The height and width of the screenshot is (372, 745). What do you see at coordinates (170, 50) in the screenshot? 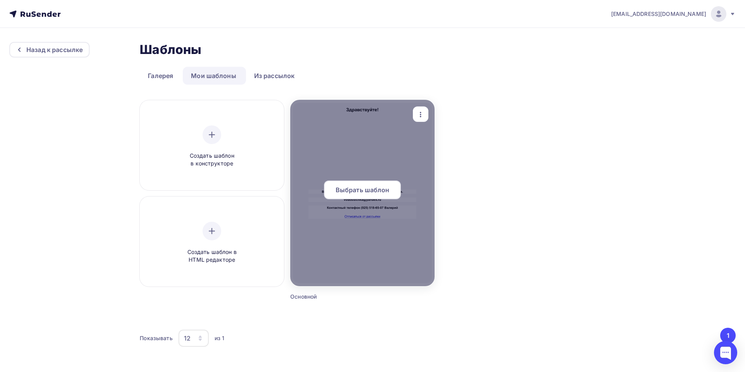
I see `h2: Шаблоны` at bounding box center [170, 50].